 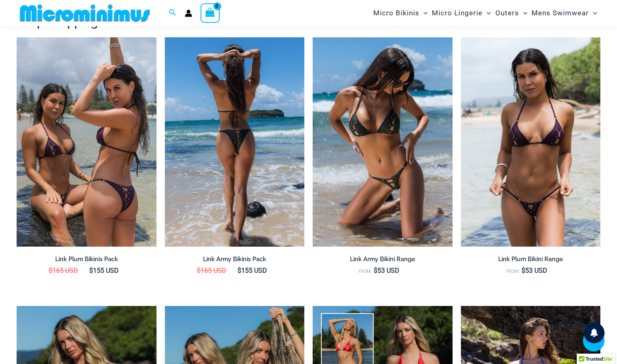 I want to click on a: Bikini Pack PlumLink Plum 3070 Tri Top 4580 Micro 04Link Plum 3070 Tri Top 4580 Micro 04, so click(x=87, y=142).